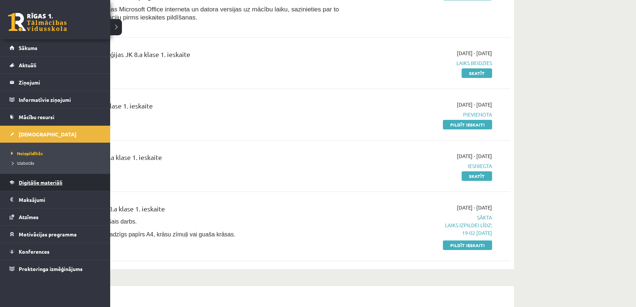  I want to click on span: Sākums, so click(28, 48).